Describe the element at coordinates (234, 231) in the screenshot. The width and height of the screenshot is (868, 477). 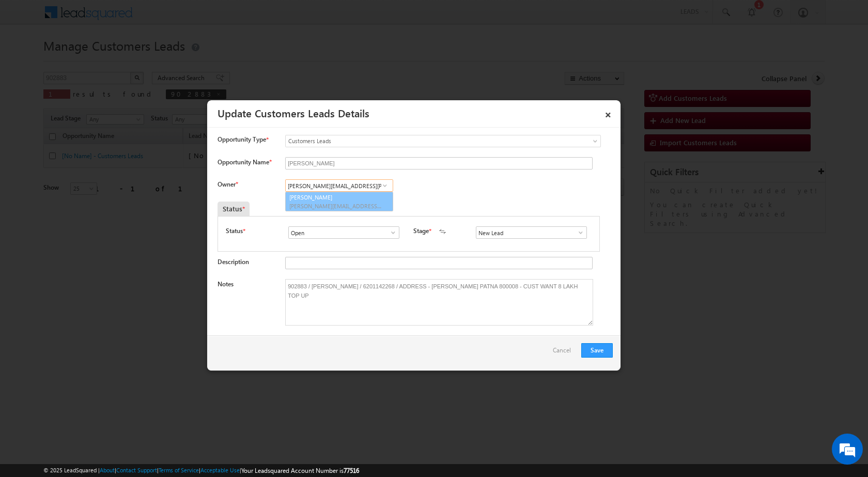
I see `label: Status` at that location.